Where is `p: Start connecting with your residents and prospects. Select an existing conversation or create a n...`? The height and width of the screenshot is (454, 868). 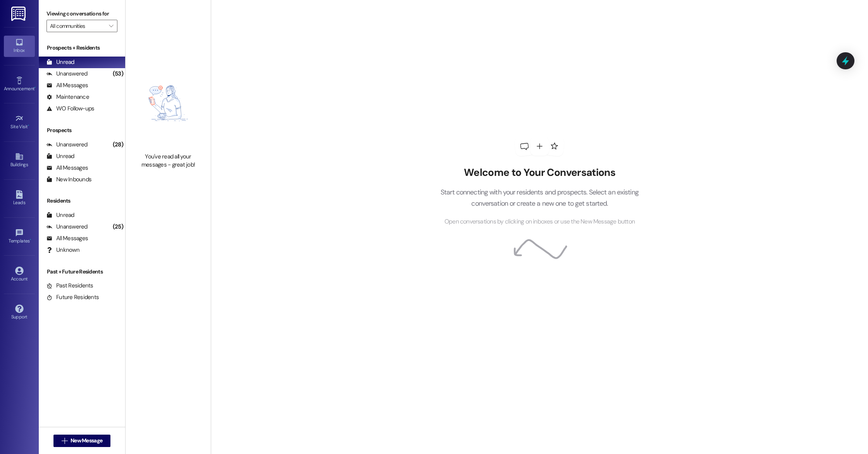
p: Start connecting with your residents and prospects. Select an existing conversation or create a n... is located at coordinates (540, 197).